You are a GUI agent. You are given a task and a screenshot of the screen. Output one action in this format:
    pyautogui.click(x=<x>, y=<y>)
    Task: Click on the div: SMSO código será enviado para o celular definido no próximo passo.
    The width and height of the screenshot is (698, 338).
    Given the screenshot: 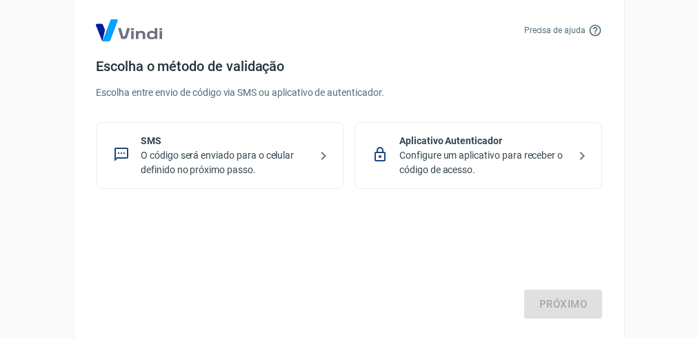 What is the action you would take?
    pyautogui.click(x=219, y=155)
    